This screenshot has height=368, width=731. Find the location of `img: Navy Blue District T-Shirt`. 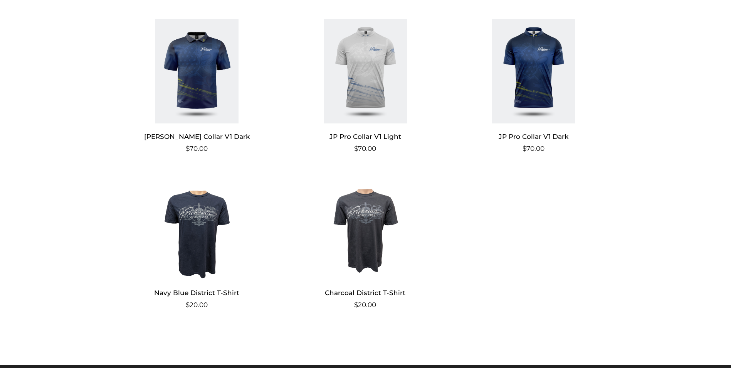

img: Navy Blue District T-Shirt is located at coordinates (197, 227).